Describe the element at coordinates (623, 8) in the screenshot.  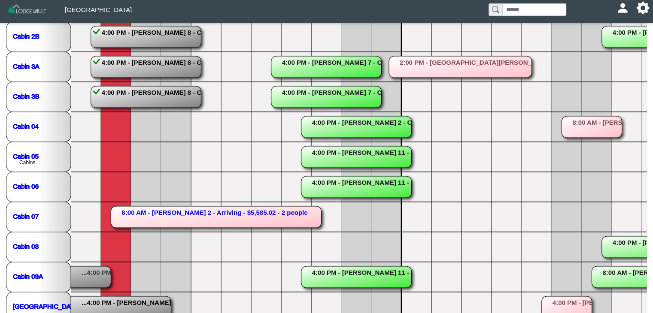
I see `svg: person fill` at that location.